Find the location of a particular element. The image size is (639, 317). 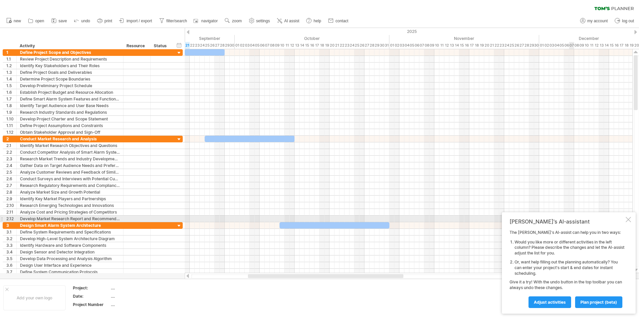

a: contact is located at coordinates (339, 21).